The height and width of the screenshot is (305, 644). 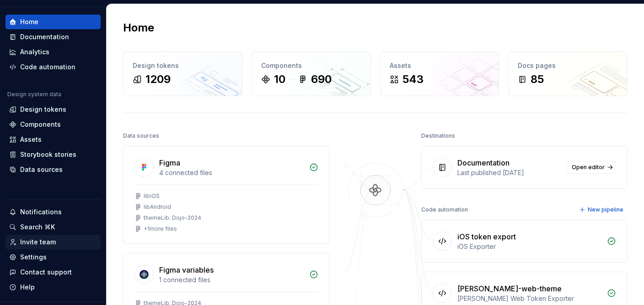 I want to click on div: libiOS, so click(x=151, y=197).